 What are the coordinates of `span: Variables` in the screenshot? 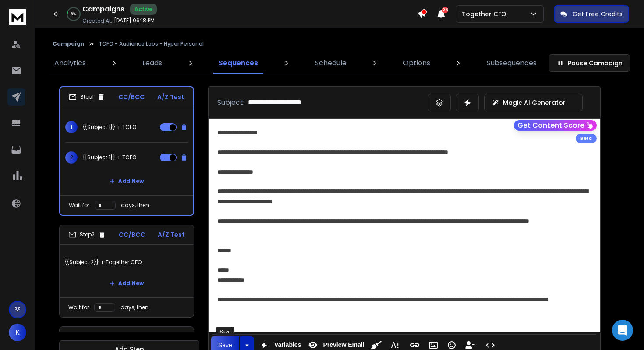 It's located at (288, 345).